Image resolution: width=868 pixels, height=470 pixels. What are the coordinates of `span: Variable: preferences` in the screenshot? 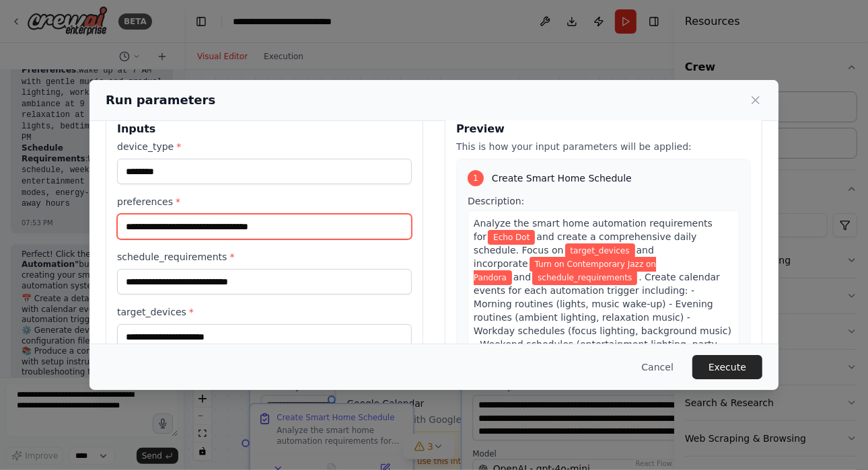 It's located at (564, 271).